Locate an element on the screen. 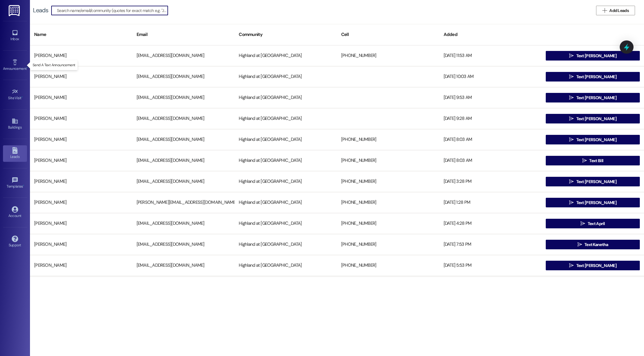 This screenshot has height=356, width=644. span: Text Bill is located at coordinates (596, 160).